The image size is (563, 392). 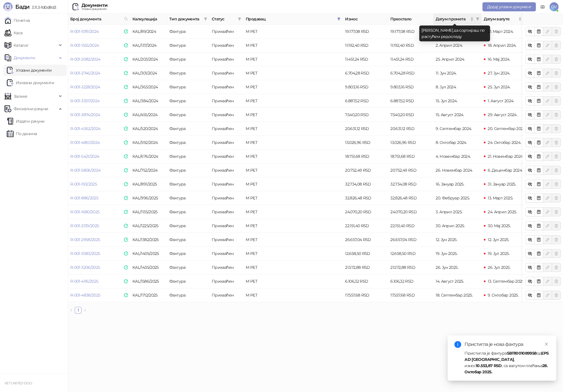 I want to click on span: info-circle, so click(x=458, y=344).